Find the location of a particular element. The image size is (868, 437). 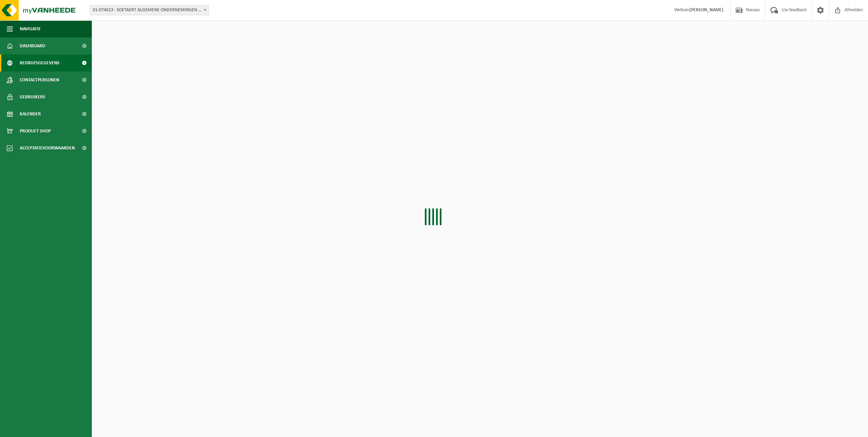

span: Bedrijfsgegevens is located at coordinates (39, 63).